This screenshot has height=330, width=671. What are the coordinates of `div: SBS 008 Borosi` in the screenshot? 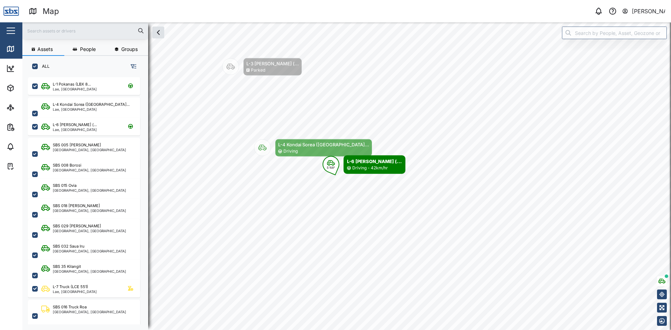 It's located at (67, 165).